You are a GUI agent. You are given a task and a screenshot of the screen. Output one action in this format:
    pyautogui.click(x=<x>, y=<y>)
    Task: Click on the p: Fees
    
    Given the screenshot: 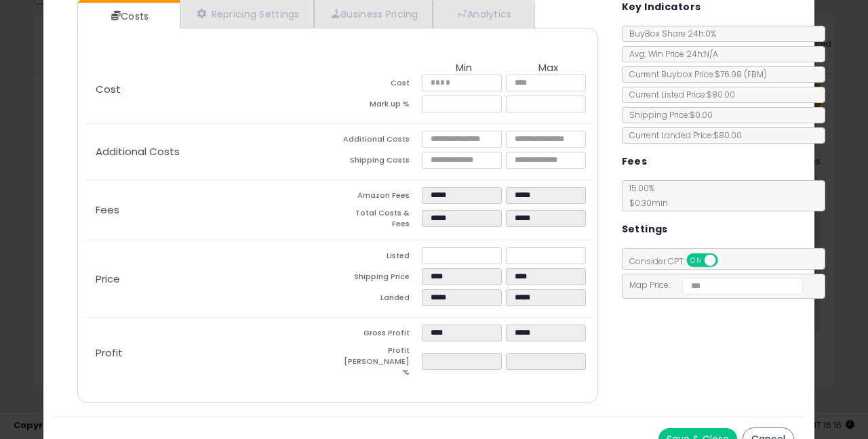 What is the action you would take?
    pyautogui.click(x=211, y=210)
    